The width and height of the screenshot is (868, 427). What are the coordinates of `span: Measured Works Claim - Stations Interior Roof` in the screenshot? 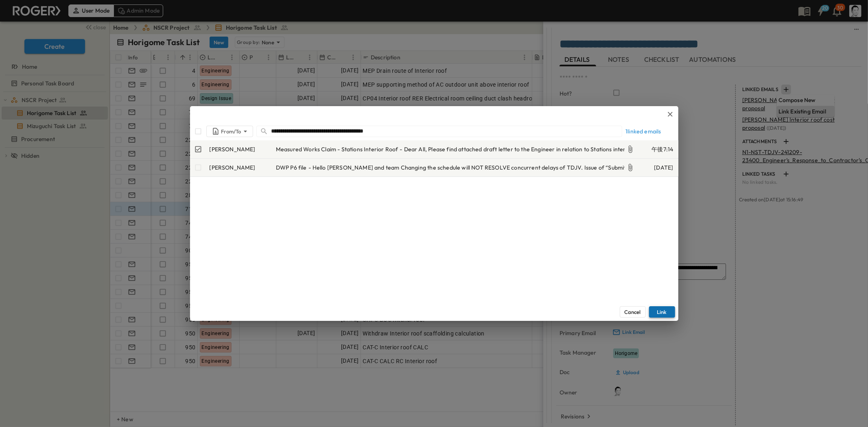 It's located at (337, 149).